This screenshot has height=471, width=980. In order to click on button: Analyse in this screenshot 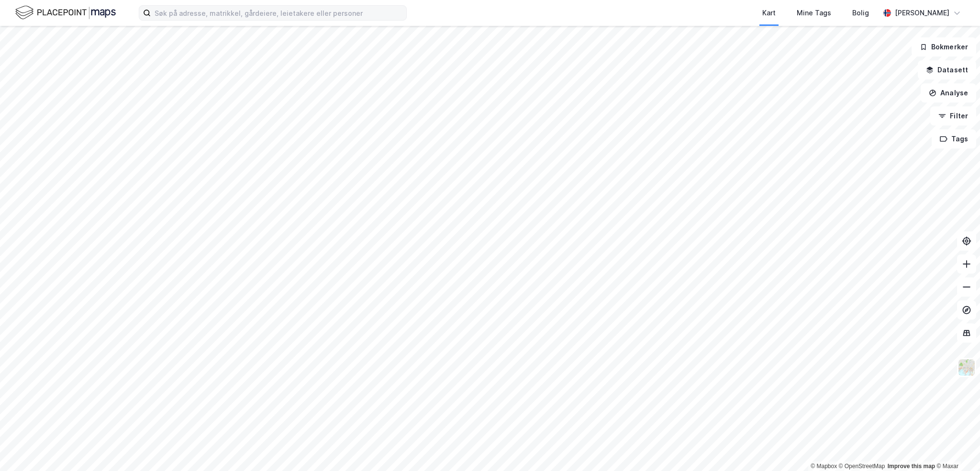, I will do `click(948, 93)`.